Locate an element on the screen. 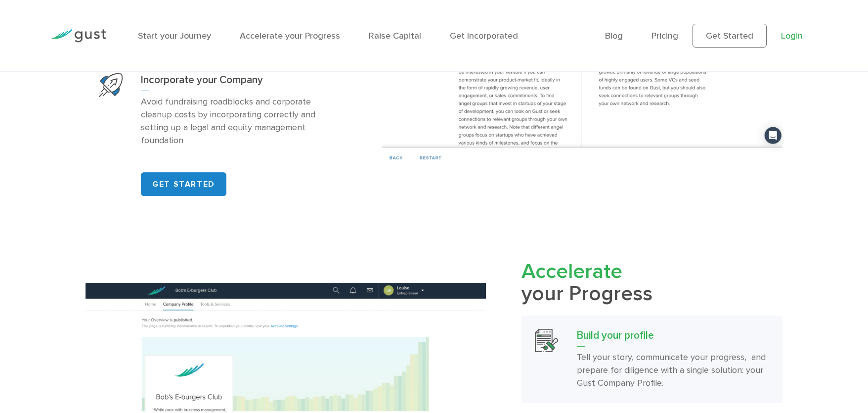  a: Blog is located at coordinates (614, 36).